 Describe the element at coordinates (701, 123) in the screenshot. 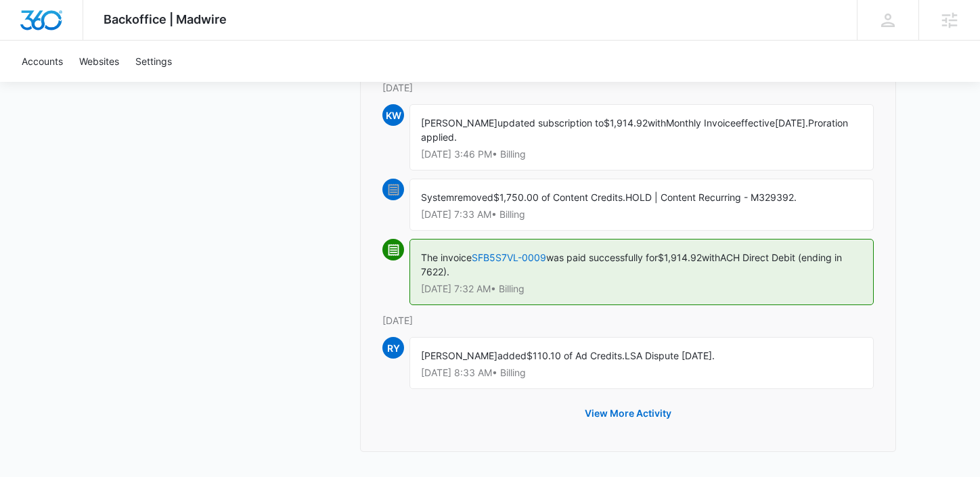

I see `span: Monthly Invoice` at that location.